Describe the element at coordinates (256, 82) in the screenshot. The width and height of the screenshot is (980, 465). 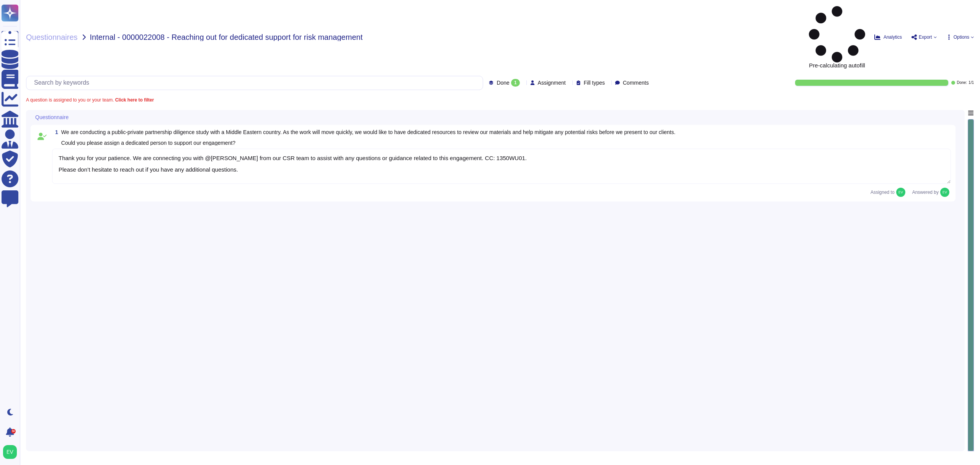
I see `input: Search by keywords` at that location.